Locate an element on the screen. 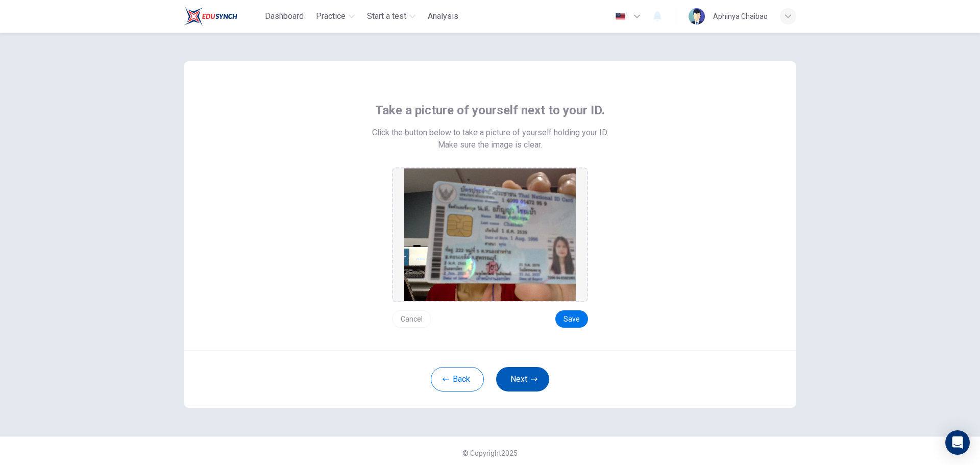 The image size is (980, 465). span: Click the button below to take a picture of yourself holding your ID. is located at coordinates (490, 132).